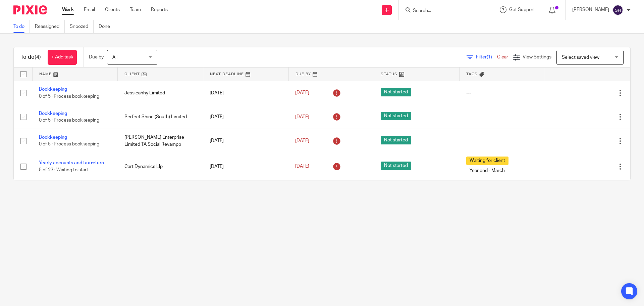 The width and height of the screenshot is (644, 306). I want to click on input: Search, so click(442, 11).